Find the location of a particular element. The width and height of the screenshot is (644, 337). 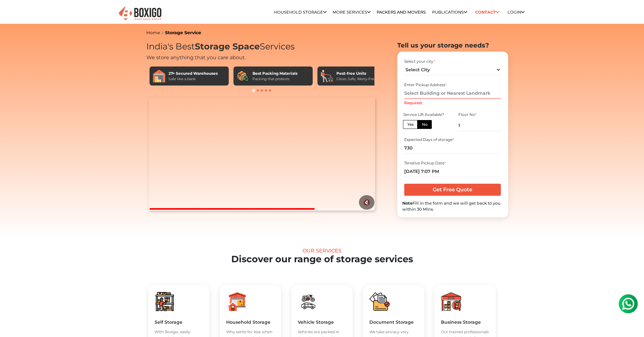

div: Packing that protects is located at coordinates (275, 79).